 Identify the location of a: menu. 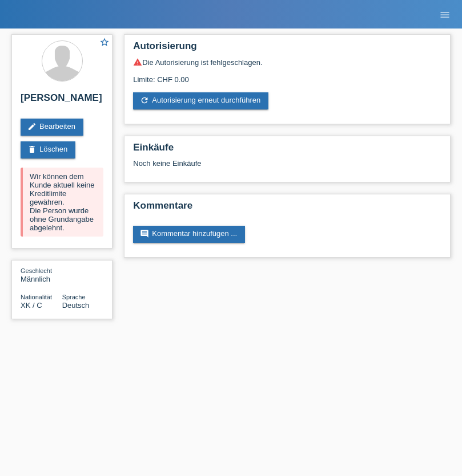
(444, 14).